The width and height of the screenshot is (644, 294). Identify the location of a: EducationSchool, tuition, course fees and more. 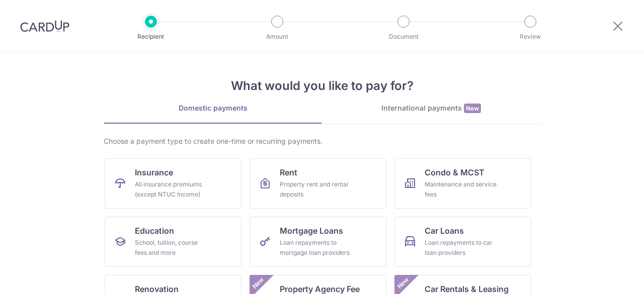
(173, 242).